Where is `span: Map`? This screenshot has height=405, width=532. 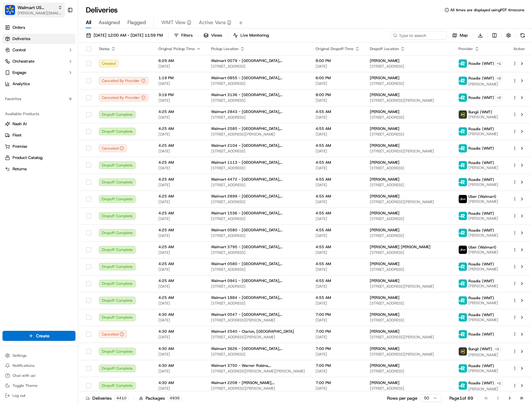
span: Map is located at coordinates (464, 35).